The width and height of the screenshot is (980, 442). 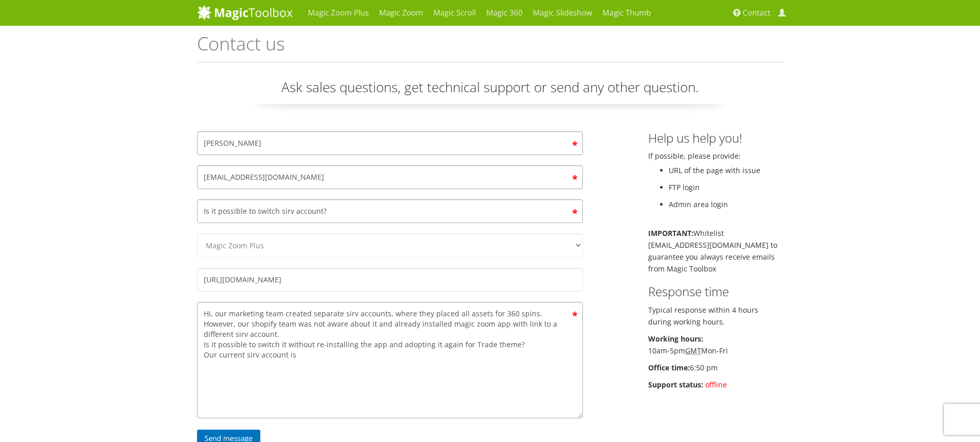 What do you see at coordinates (669, 367) in the screenshot?
I see `b: Office time:` at bounding box center [669, 367].